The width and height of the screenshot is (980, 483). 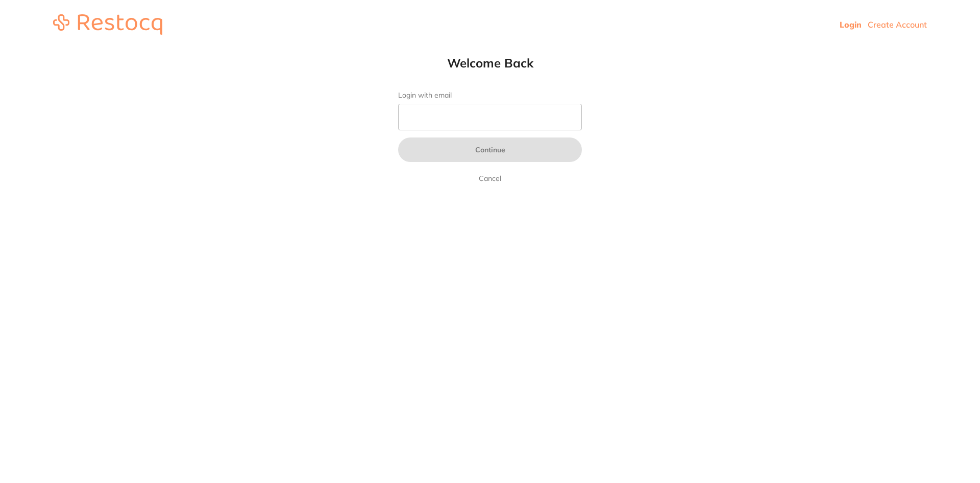 What do you see at coordinates (851, 25) in the screenshot?
I see `a: Login` at bounding box center [851, 25].